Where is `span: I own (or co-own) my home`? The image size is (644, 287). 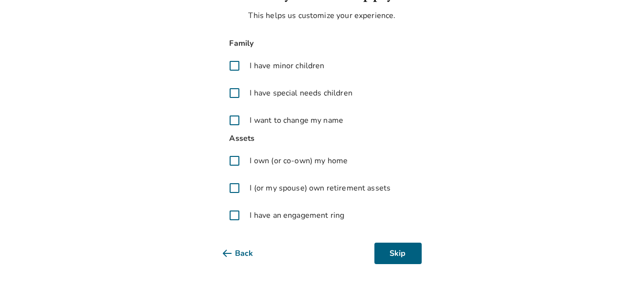 span: I own (or co-own) my home is located at coordinates (299, 161).